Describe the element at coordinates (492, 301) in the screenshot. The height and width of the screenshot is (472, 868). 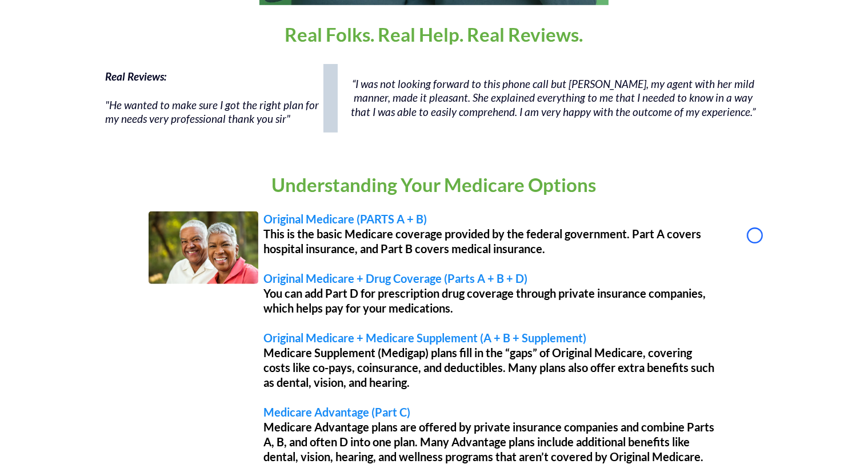
I see `p: You can add Part D for prescription drug coverage through private insurance companies, which help...` at that location.